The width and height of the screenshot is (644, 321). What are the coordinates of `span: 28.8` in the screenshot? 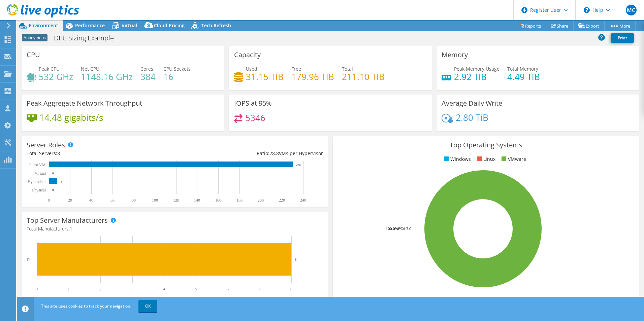 It's located at (274, 153).